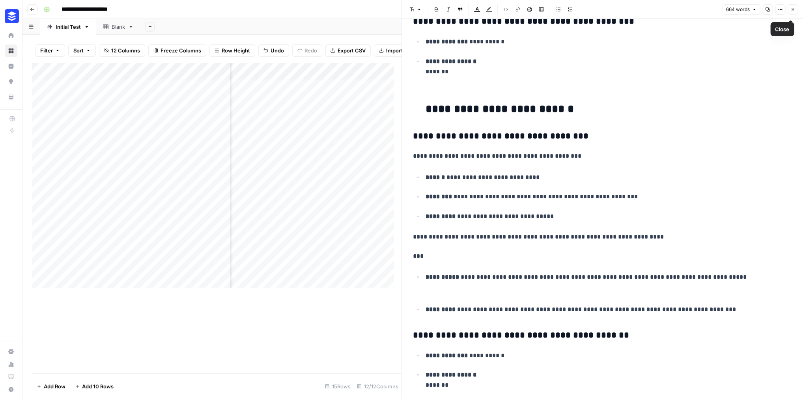 This screenshot has width=803, height=399. I want to click on button: Workspace: Buffer, so click(11, 16).